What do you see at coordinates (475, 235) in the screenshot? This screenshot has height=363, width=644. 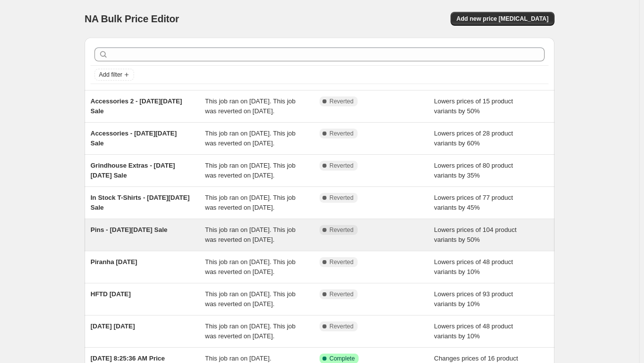 I see `span: Lowers prices of 104 product variants by 50%` at bounding box center [475, 235].